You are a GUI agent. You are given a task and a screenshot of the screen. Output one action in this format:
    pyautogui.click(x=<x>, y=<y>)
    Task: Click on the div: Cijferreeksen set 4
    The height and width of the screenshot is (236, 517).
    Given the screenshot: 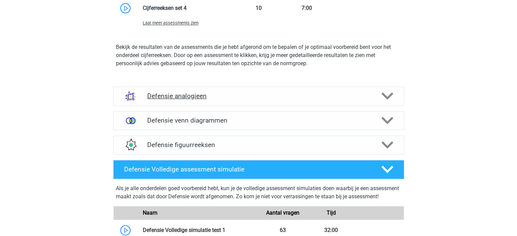 What is the action you would take?
    pyautogui.click(x=186, y=8)
    